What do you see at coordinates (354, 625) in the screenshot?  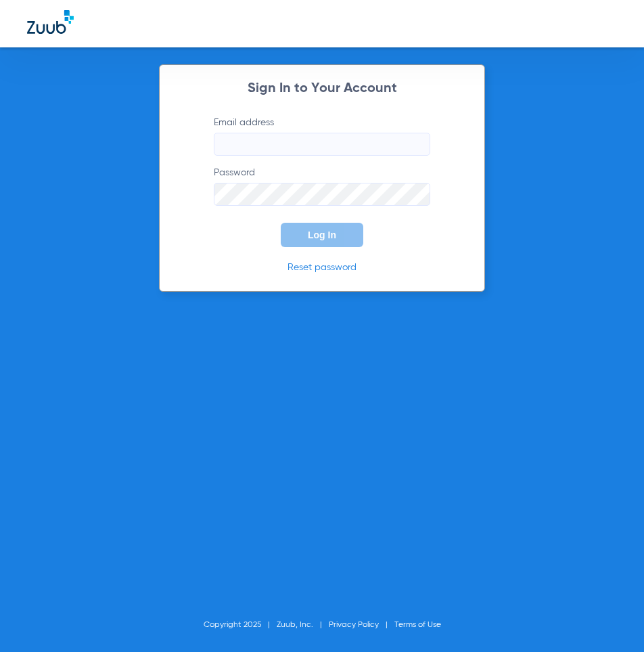 I see `a: Privacy Policy` at bounding box center [354, 625].